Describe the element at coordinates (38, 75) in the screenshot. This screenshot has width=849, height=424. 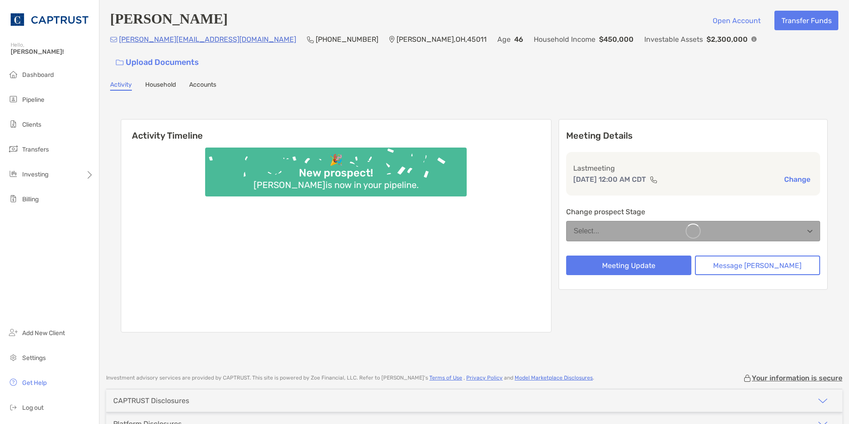
I see `span: Dashboard` at that location.